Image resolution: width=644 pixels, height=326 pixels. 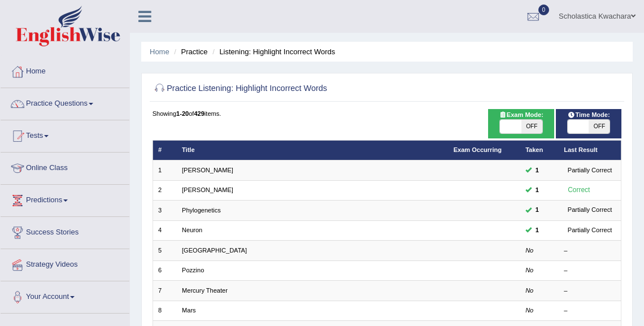 What do you see at coordinates (65, 296) in the screenshot?
I see `a: Your Account` at bounding box center [65, 296].